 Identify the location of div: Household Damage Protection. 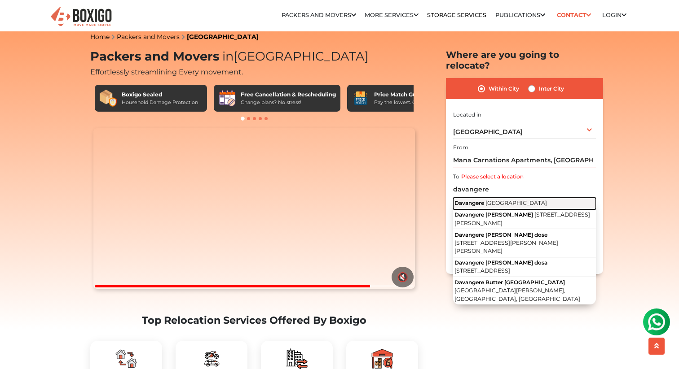
(160, 102).